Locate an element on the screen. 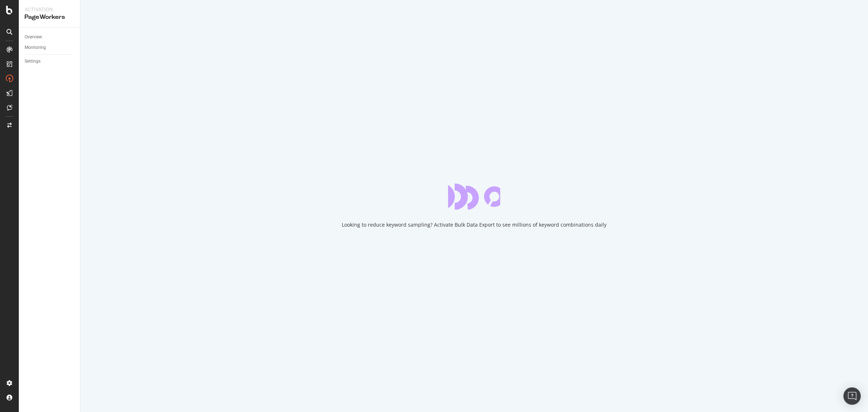  a: Settings is located at coordinates (50, 61).